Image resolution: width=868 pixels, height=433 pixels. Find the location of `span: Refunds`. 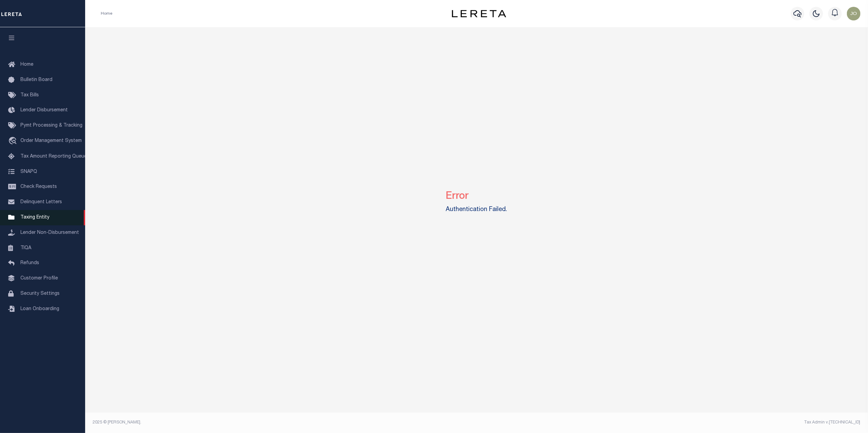

span: Refunds is located at coordinates (30, 263).